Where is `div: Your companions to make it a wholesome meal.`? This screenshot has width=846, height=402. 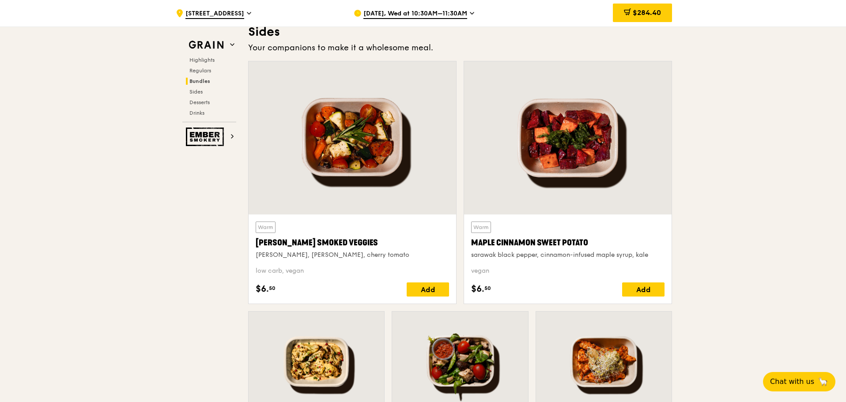 div: Your companions to make it a wholesome meal. is located at coordinates (460, 48).